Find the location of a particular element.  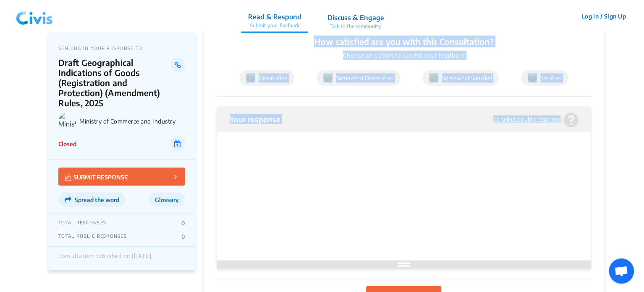

img: dissatisfied.svg is located at coordinates (251, 78).